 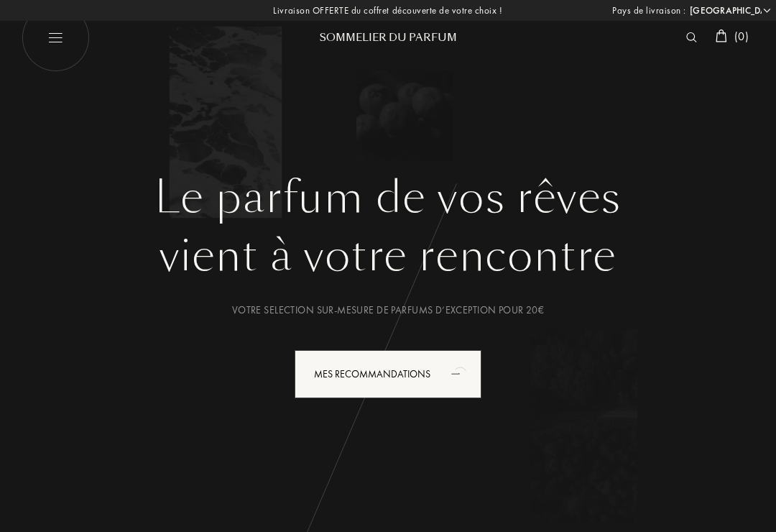 I want to click on div: vient à votre rencontre, so click(x=388, y=255).